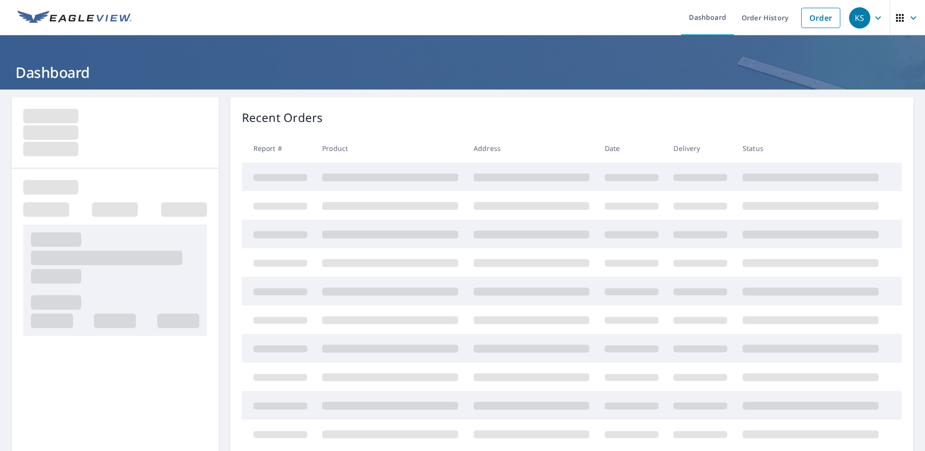  What do you see at coordinates (390, 148) in the screenshot?
I see `th: Product` at bounding box center [390, 148].